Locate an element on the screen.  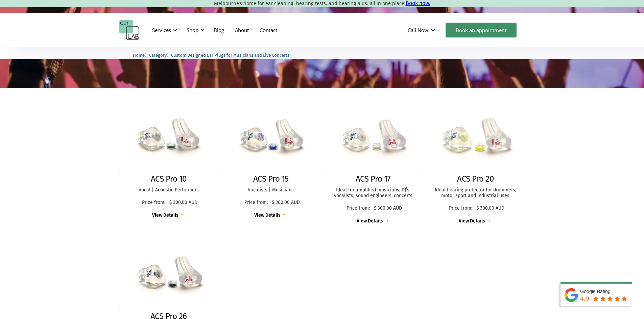
span: Category is located at coordinates (158, 55).